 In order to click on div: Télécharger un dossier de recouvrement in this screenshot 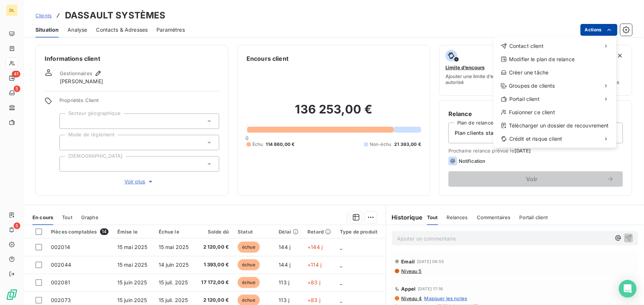, I will do `click(555, 126)`.